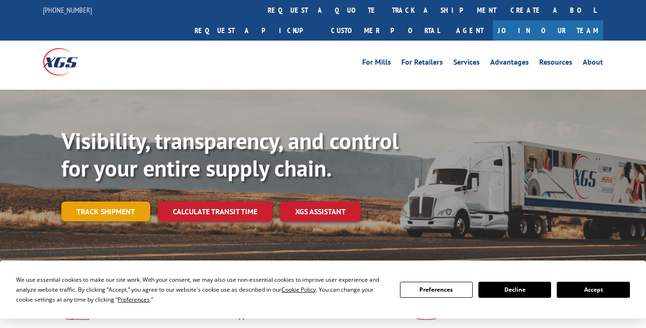 The width and height of the screenshot is (646, 328). Describe the element at coordinates (509, 64) in the screenshot. I see `a: Advantages` at that location.